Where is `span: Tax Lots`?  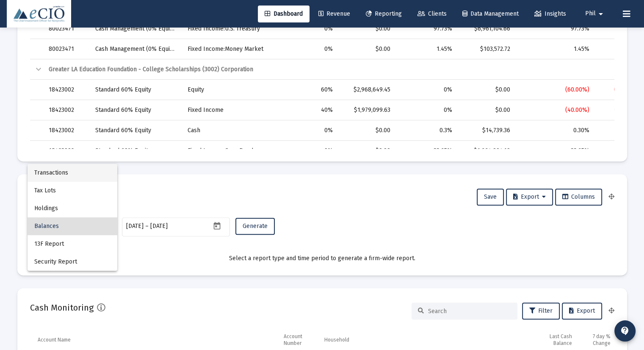
span: Tax Lots is located at coordinates (72, 191).